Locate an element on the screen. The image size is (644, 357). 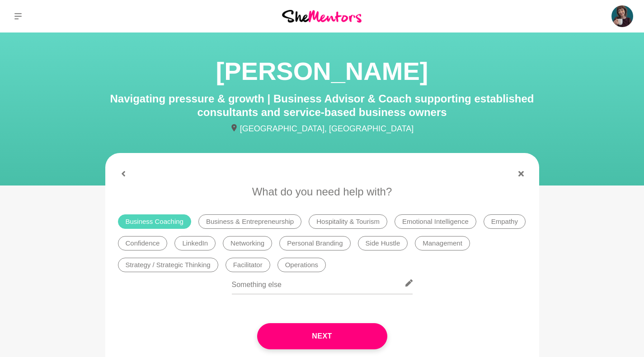
a: Christie Flora is located at coordinates (622, 16).